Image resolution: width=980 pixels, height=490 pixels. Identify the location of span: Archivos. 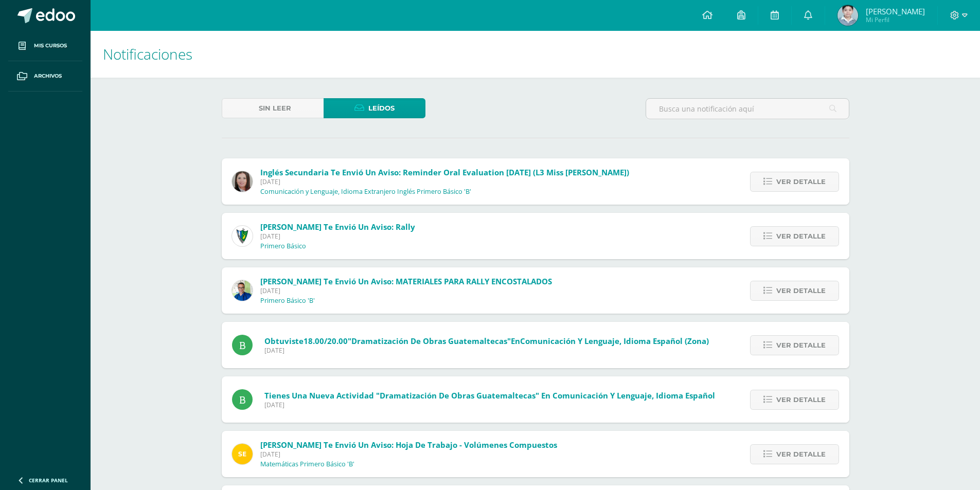
(48, 76).